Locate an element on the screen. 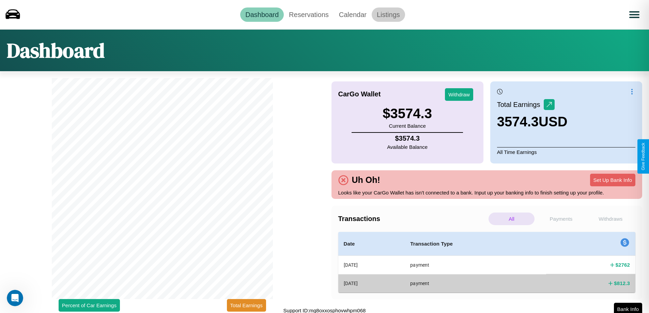 The image size is (649, 313). h1: Dashboard is located at coordinates (56, 50).